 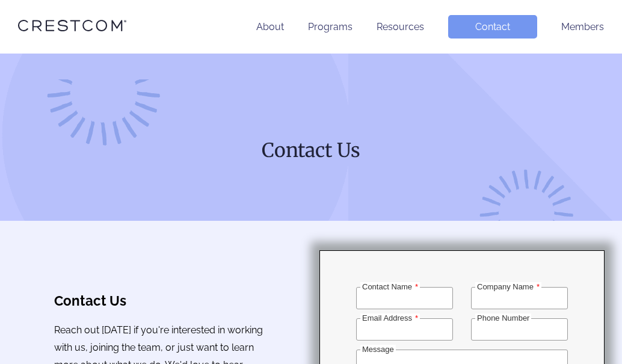 What do you see at coordinates (378, 349) in the screenshot?
I see `label: Message` at bounding box center [378, 349].